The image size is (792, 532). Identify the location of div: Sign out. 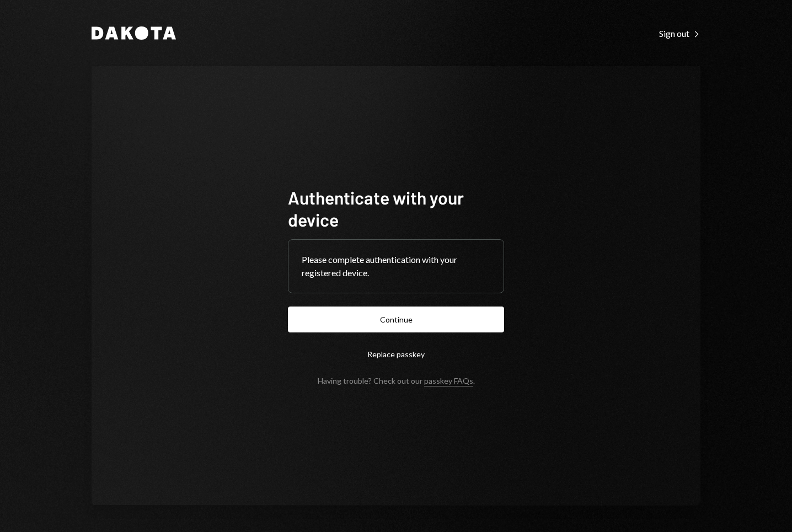
(680, 34).